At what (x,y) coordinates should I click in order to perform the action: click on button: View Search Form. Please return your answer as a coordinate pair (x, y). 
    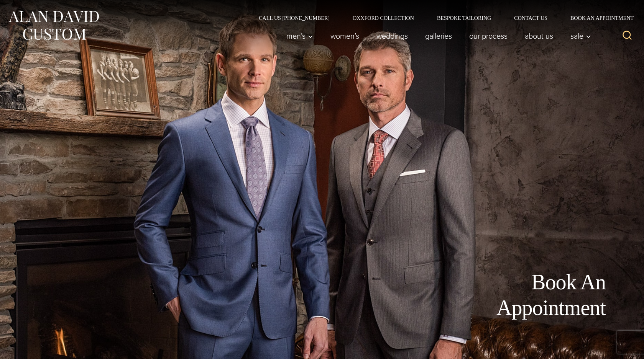
    Looking at the image, I should click on (627, 36).